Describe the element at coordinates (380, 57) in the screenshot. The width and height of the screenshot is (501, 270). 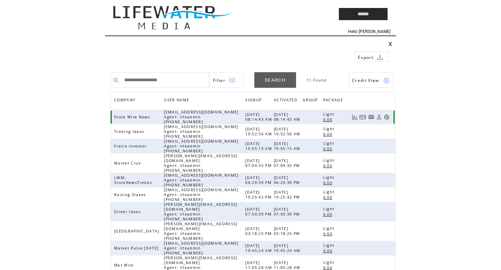
I see `img: download.png` at that location.